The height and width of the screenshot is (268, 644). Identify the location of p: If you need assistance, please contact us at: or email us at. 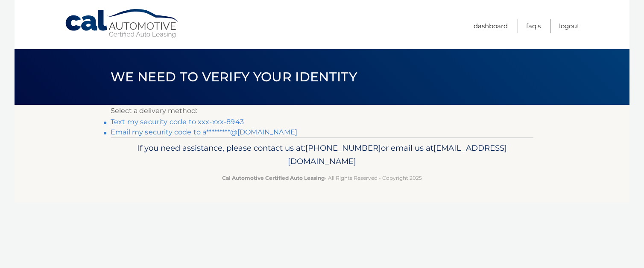
(322, 155).